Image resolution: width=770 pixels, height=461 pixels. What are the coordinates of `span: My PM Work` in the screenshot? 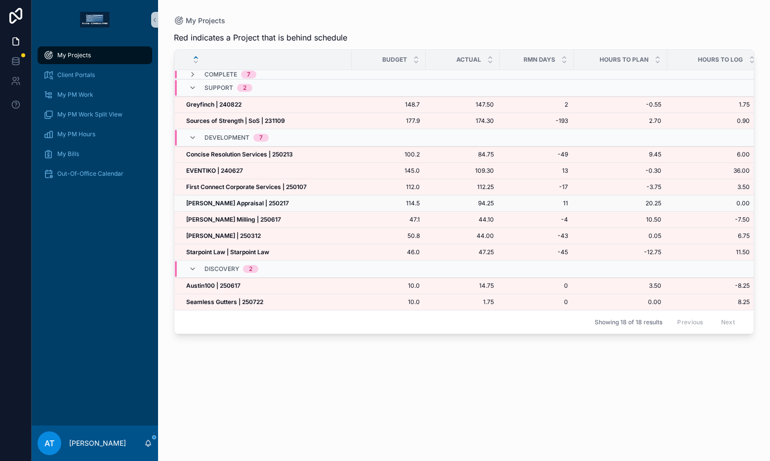 It's located at (75, 95).